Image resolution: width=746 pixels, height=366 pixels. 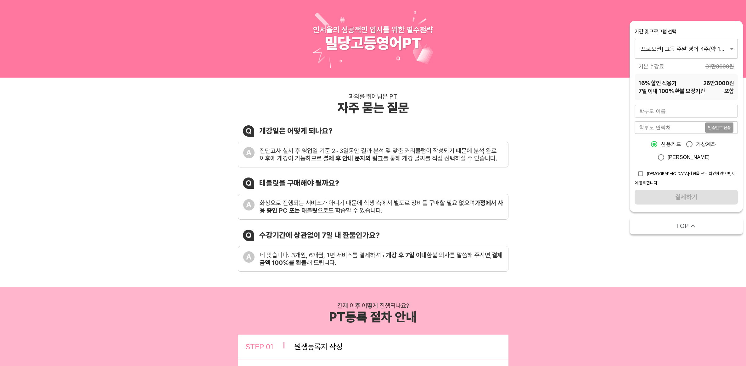 What do you see at coordinates (381, 259) in the screenshot?
I see `b: 결제금액 100%를 환불` at bounding box center [381, 259].